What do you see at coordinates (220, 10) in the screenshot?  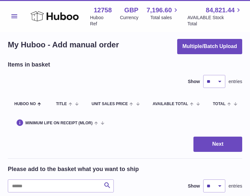 I see `span: 84,821.44` at bounding box center [220, 10].